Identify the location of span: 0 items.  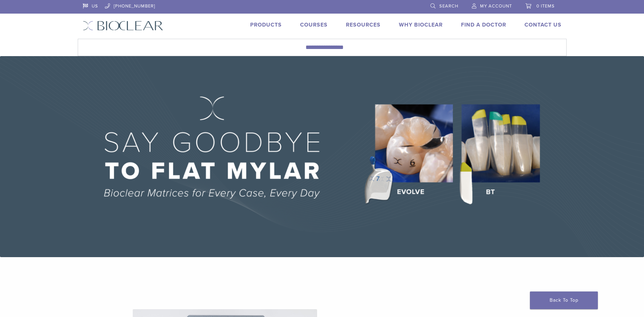
(546, 6).